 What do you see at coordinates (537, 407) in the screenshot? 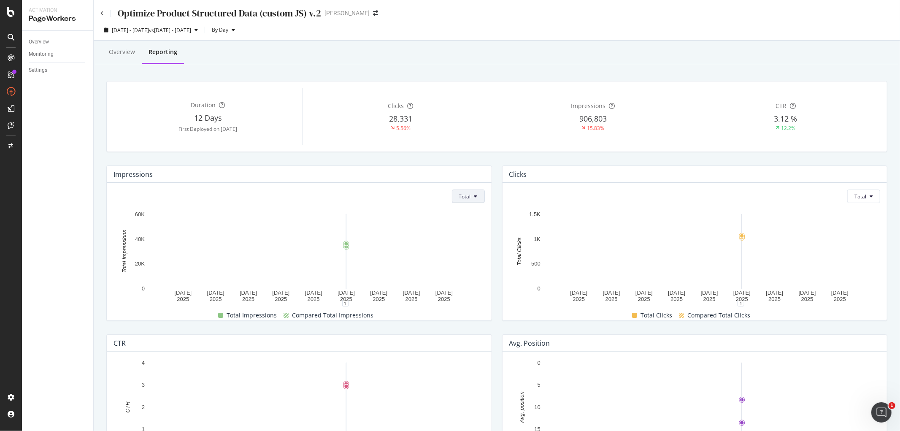
I see `text: 10` at bounding box center [537, 407].